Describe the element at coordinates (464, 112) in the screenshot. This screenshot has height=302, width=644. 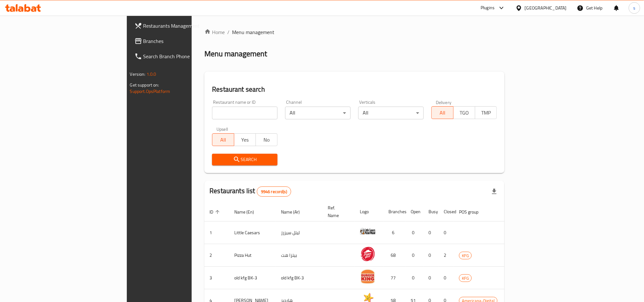
I see `button: TGO` at that location.